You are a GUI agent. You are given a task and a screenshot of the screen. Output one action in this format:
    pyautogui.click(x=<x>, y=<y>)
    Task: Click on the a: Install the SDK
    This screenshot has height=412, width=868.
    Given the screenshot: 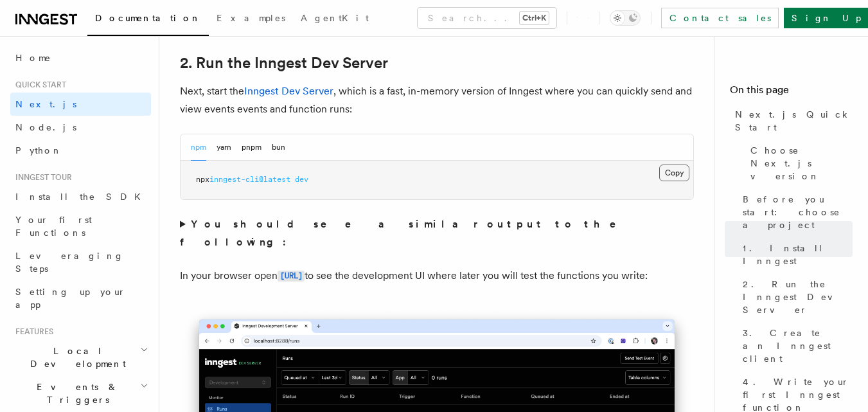 What is the action you would take?
    pyautogui.click(x=80, y=197)
    